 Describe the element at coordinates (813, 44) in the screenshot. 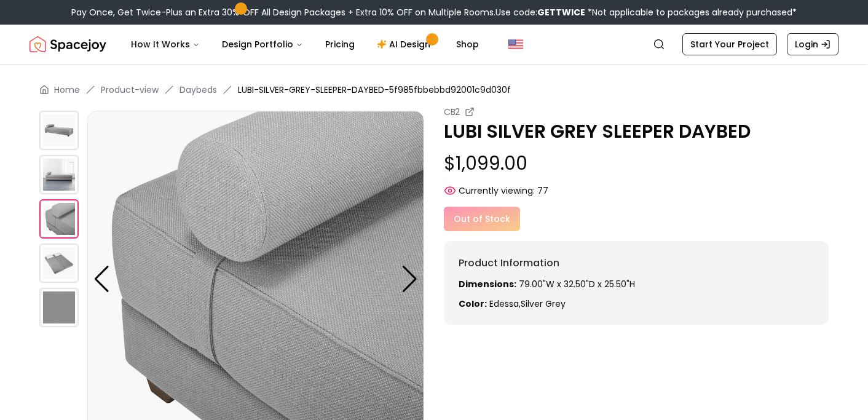

I see `a: Login` at that location.